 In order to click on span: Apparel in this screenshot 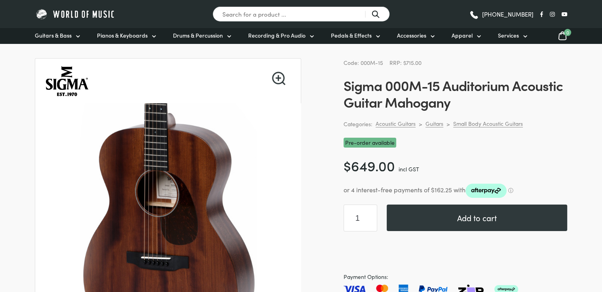, I will do `click(462, 35)`.